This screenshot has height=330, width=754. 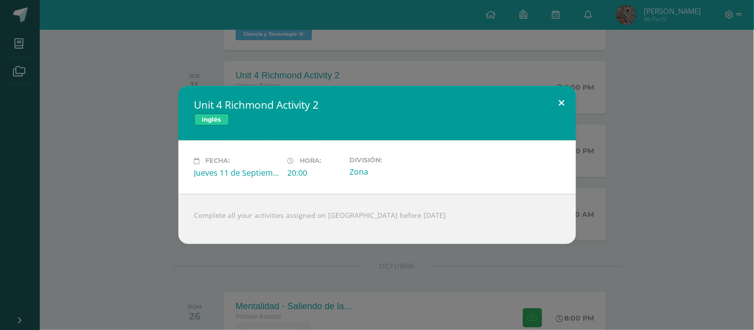 I want to click on label: División:, so click(x=392, y=160).